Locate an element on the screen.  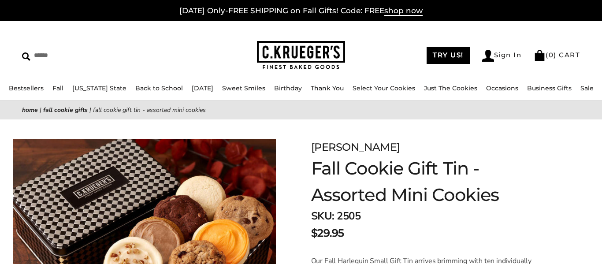
a: Occasions is located at coordinates (502, 88).